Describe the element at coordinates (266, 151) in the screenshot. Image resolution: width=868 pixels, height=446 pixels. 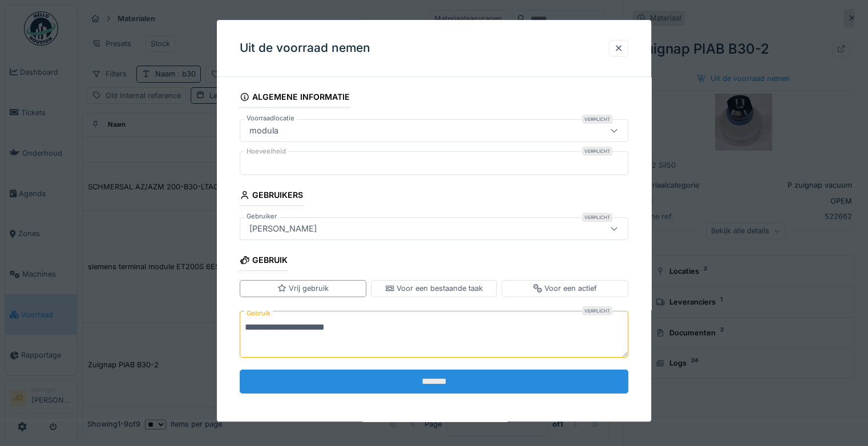
I see `label: Hoeveelheid` at that location.